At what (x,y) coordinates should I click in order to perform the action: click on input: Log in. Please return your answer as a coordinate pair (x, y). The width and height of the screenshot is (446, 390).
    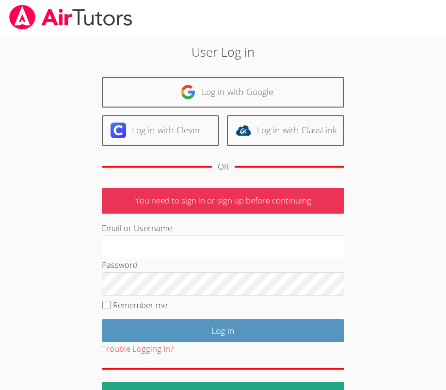
    Looking at the image, I should click on (223, 330).